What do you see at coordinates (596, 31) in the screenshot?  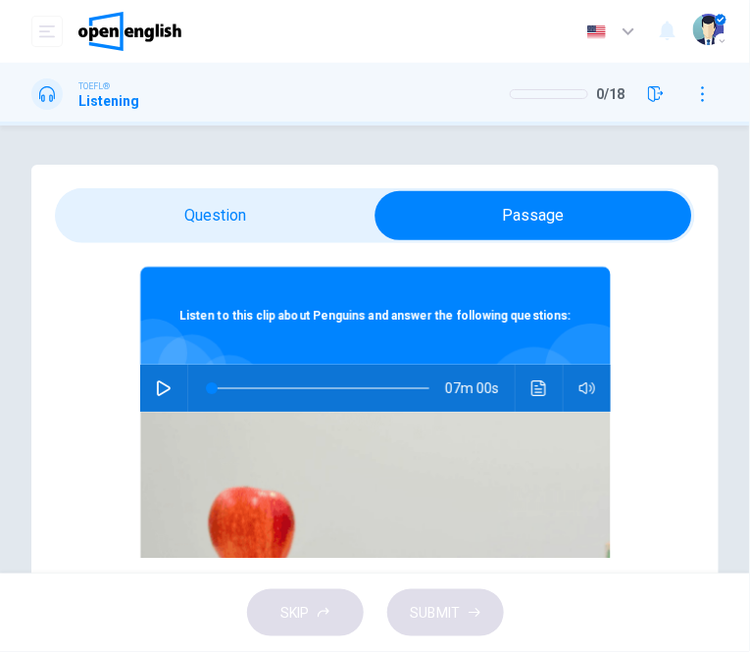 I see `img: en` at bounding box center [596, 31].